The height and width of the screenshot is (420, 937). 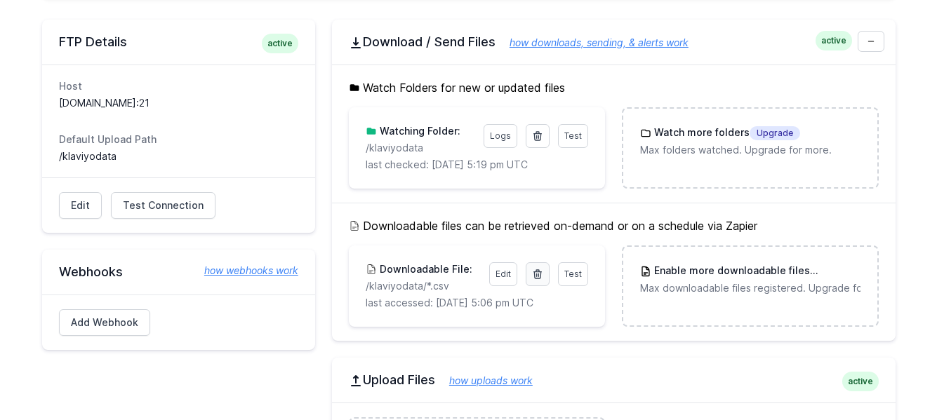 I want to click on a: Test Connection, so click(x=163, y=206).